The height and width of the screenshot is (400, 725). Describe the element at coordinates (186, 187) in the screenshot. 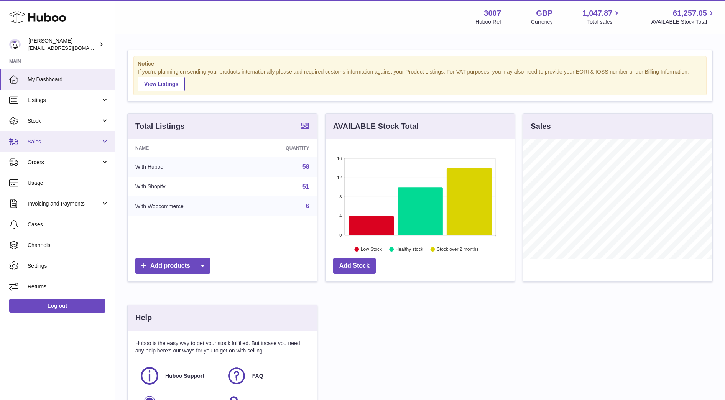

I see `td: With Shopify` at that location.